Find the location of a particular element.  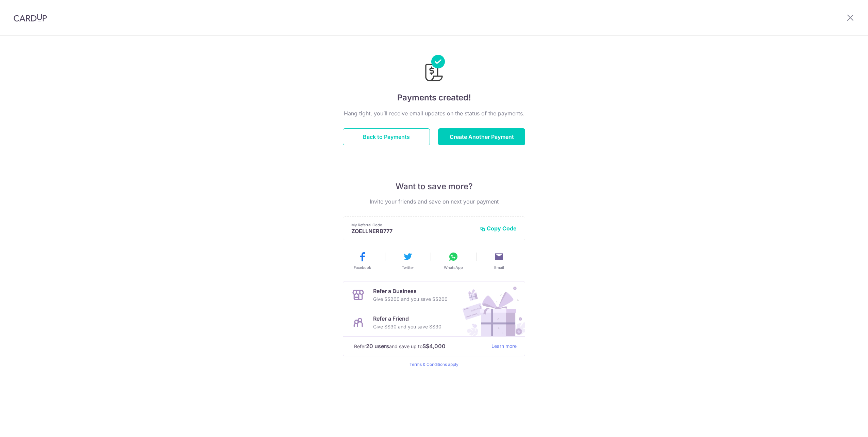

span: Twitter is located at coordinates (408, 268).